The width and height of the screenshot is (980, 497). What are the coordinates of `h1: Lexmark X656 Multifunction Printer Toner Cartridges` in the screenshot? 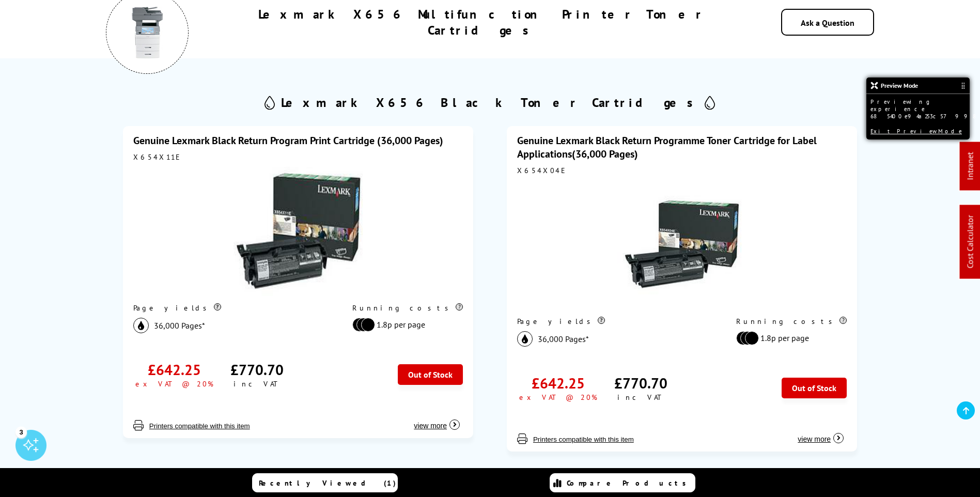 It's located at (481, 22).